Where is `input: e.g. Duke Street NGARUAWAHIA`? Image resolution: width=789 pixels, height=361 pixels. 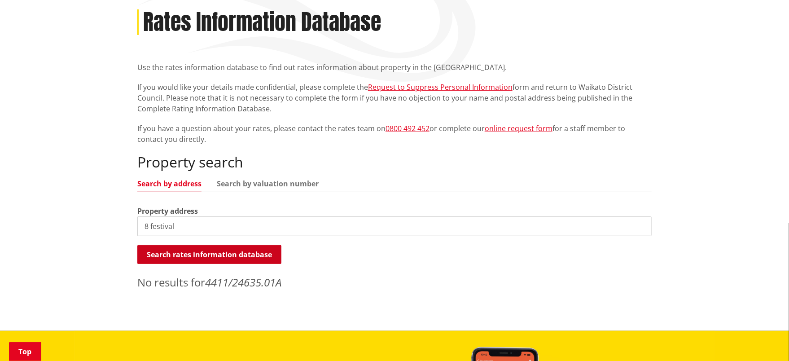
input: e.g. Duke Street NGARUAWAHIA is located at coordinates (394, 226).